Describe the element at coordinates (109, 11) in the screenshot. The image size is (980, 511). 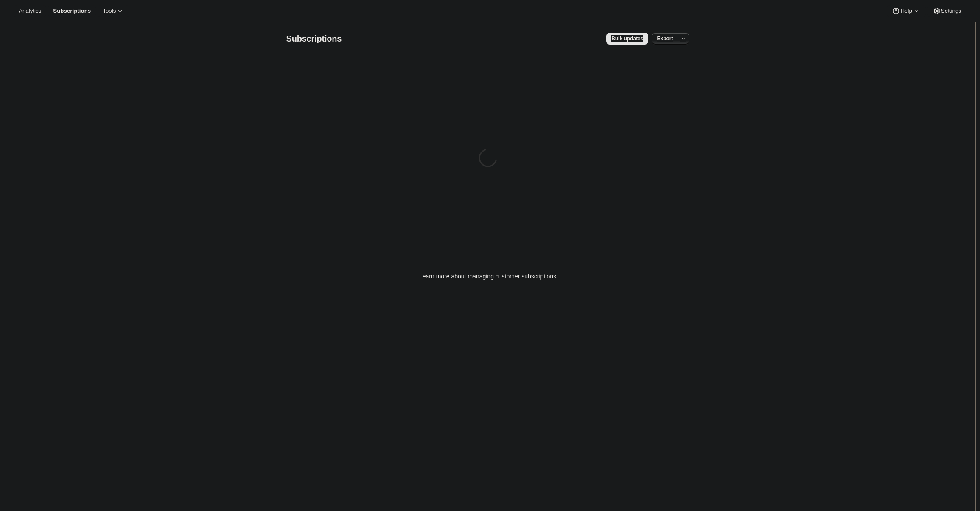
I see `span: Tools` at that location.